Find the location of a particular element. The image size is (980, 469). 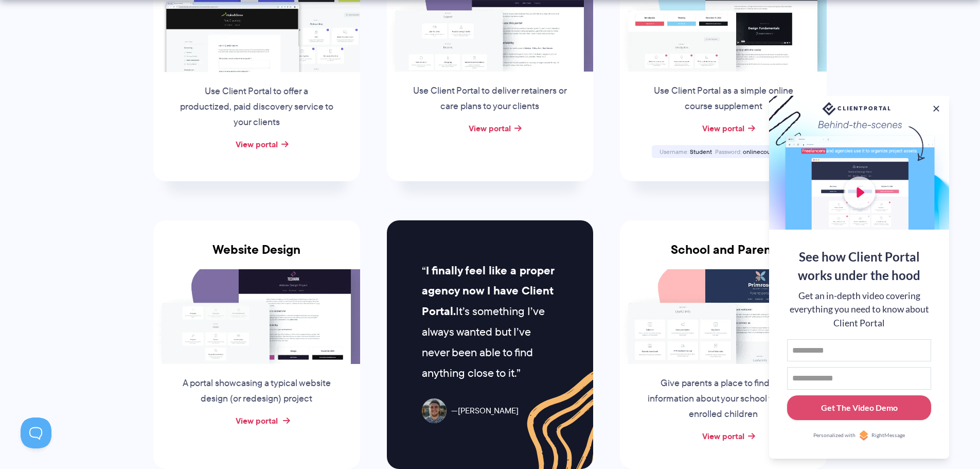

p: Use Client Portal to offer a productized, paid discovery service to your clients is located at coordinates (257, 107).